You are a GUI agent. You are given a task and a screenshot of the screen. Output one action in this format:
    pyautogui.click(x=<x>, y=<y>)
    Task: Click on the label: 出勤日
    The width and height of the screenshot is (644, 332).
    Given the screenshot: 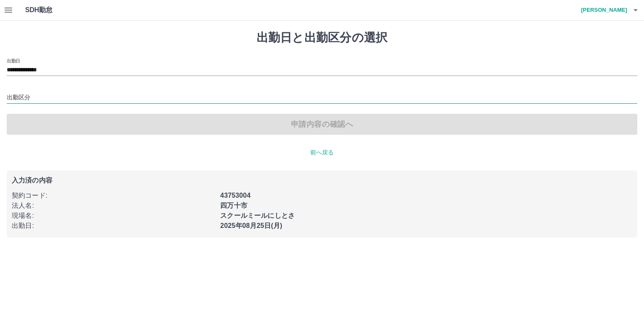 What is the action you would take?
    pyautogui.click(x=13, y=60)
    